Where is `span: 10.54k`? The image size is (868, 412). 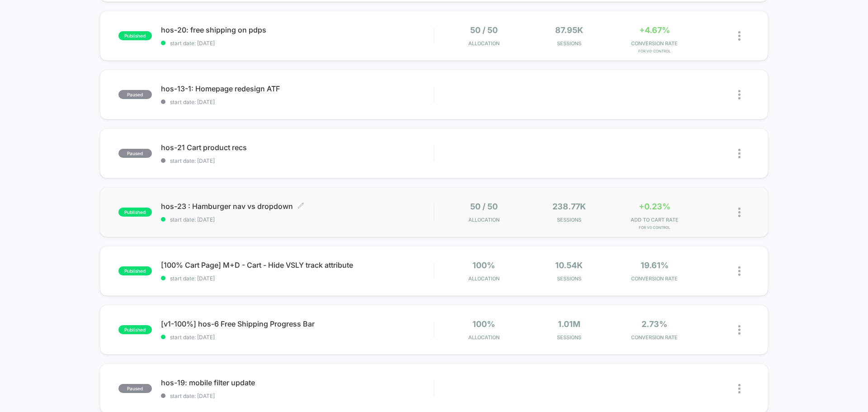 span: 10.54k is located at coordinates (568, 265).